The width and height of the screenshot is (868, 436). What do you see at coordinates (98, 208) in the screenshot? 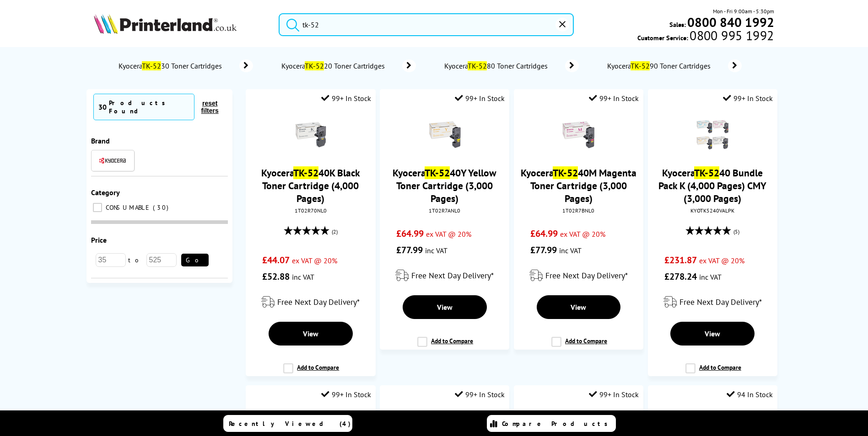
I see `input: CONSUMABLE 30` at bounding box center [98, 208].